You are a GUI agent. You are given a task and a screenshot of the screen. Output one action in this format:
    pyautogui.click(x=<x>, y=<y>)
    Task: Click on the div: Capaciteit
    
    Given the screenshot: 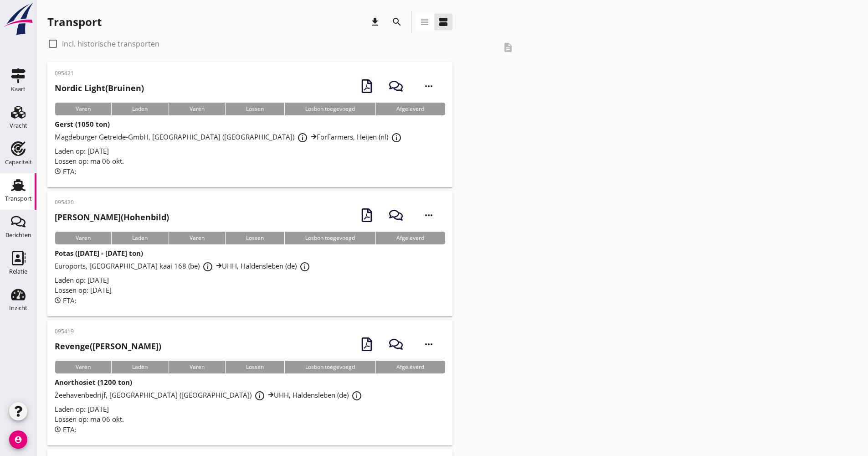 What is the action you would take?
    pyautogui.click(x=18, y=162)
    